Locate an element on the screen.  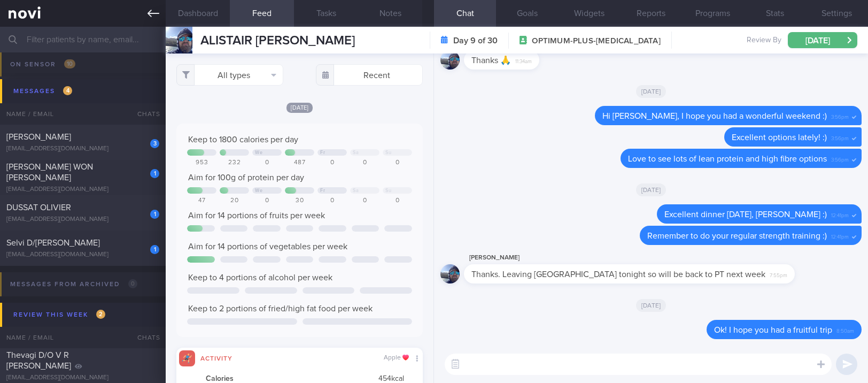
span: DUSSAT OLIVIER is located at coordinates (38, 208).